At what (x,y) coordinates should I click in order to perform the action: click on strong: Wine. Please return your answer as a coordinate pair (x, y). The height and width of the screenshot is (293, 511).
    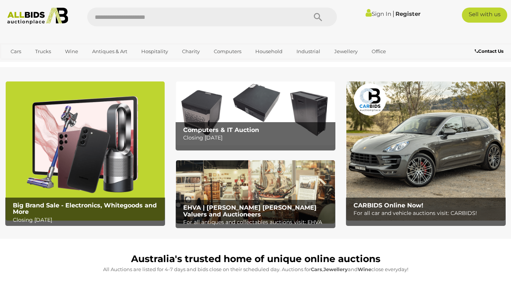
    Looking at the image, I should click on (364, 270).